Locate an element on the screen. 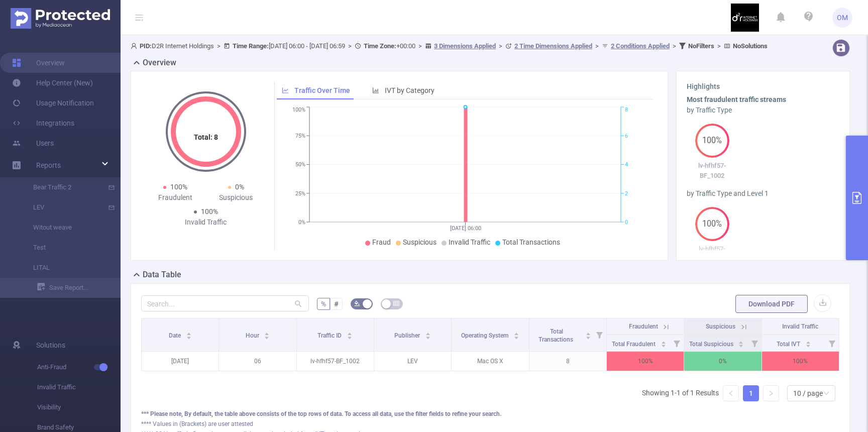  b: Time Zone: is located at coordinates (379, 45).